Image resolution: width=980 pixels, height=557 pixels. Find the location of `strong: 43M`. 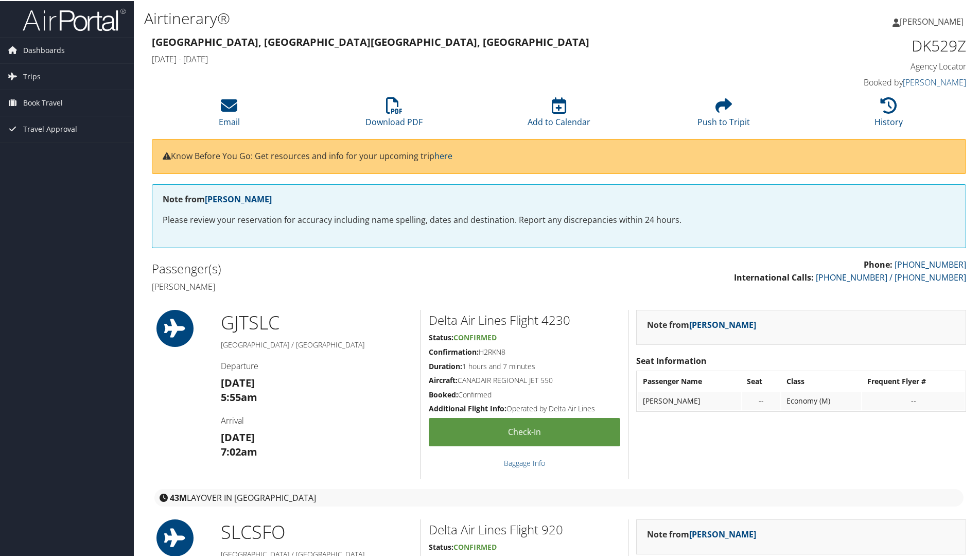

strong: 43M is located at coordinates (178, 496).